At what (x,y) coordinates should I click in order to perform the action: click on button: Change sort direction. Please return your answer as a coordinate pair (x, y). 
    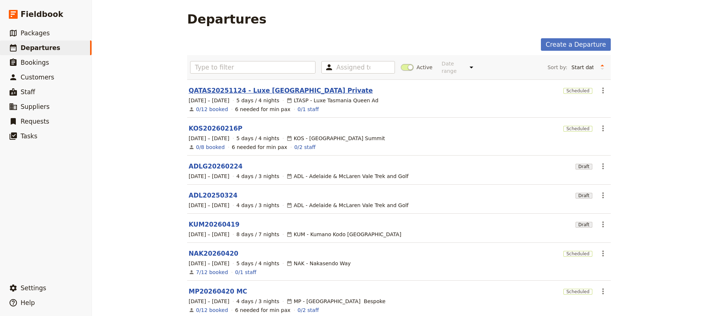
    Looking at the image, I should click on (602, 67).